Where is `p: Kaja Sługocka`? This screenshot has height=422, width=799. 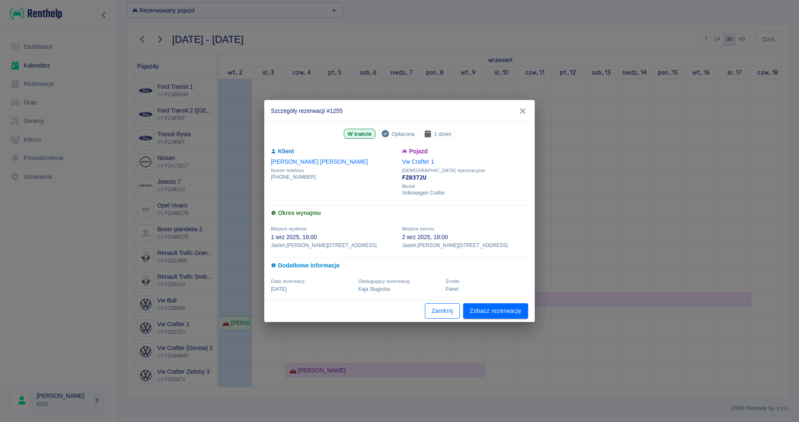
p: Kaja Sługocka is located at coordinates (400, 289).